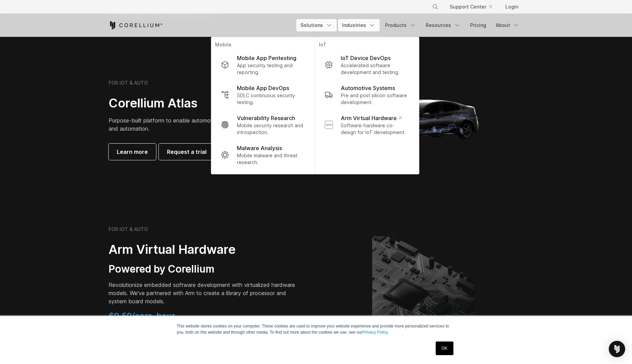 The height and width of the screenshot is (364, 632). What do you see at coordinates (204, 103) in the screenshot?
I see `h2: Corellium Atlas` at bounding box center [204, 103].